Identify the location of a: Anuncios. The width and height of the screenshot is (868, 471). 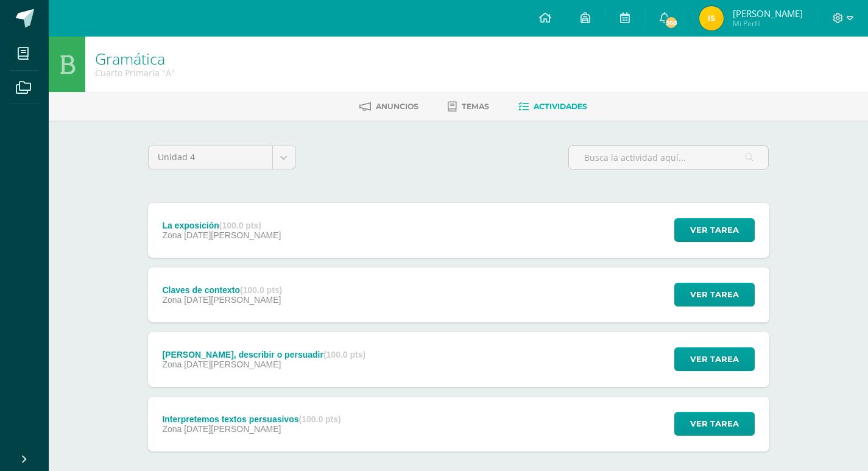
(389, 107).